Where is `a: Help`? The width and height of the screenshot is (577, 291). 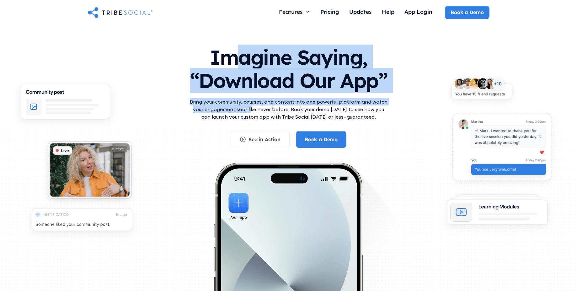 a: Help is located at coordinates (388, 12).